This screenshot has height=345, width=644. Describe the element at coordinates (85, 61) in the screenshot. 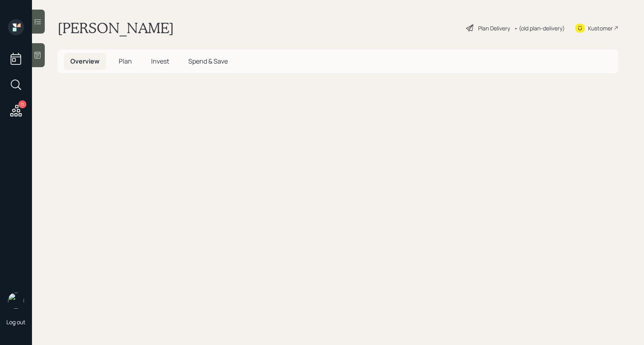

I see `span: Overview` at that location.